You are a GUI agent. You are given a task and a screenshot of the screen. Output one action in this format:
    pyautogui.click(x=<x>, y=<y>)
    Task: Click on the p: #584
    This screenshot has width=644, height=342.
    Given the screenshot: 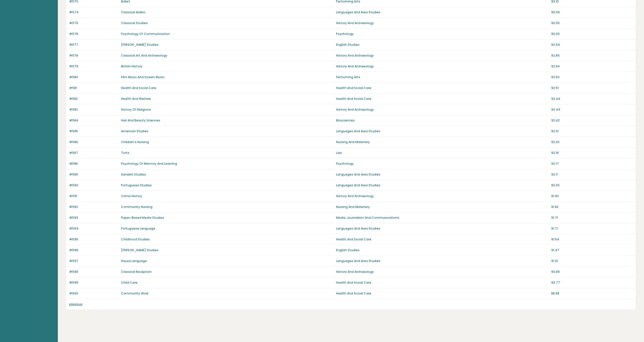 What is the action you would take?
    pyautogui.click(x=94, y=120)
    